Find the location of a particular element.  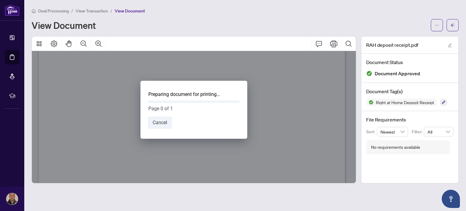

span: View Document is located at coordinates (130, 11).